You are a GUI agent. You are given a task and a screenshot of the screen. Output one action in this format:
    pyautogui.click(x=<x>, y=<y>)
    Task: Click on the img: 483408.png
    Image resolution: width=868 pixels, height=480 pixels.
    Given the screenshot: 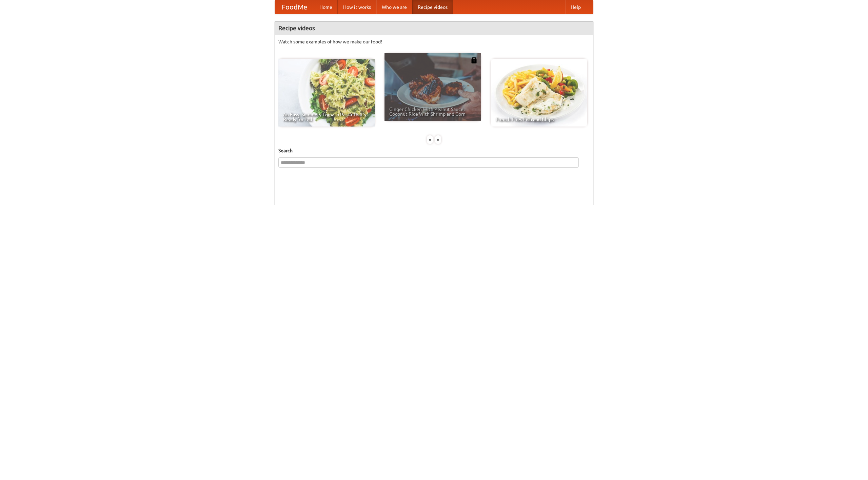 What is the action you would take?
    pyautogui.click(x=474, y=60)
    